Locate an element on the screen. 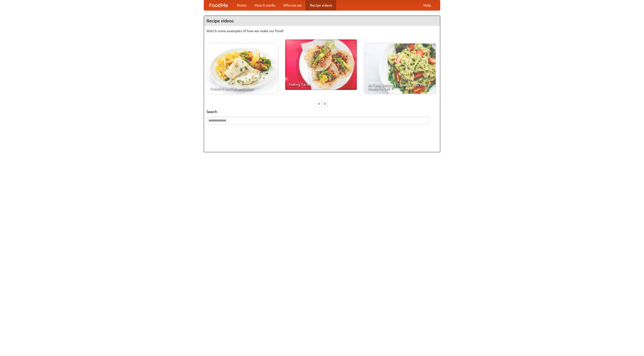  a: Help is located at coordinates (427, 5).